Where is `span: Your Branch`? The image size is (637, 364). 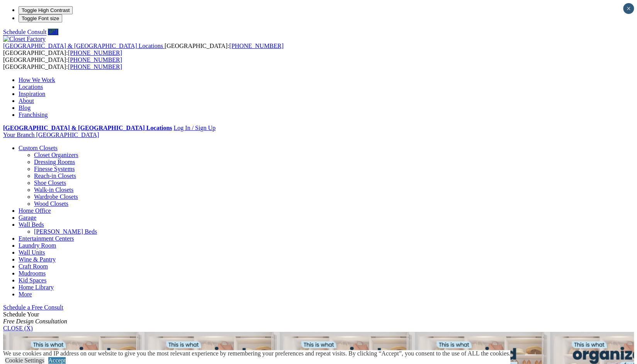
span: Your Branch is located at coordinates (19, 135).